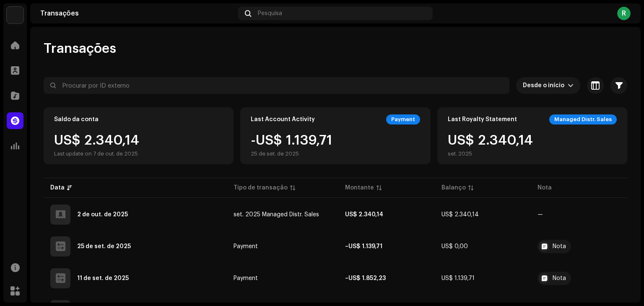 This screenshot has width=644, height=306. I want to click on div: Tipo de transação, so click(260, 188).